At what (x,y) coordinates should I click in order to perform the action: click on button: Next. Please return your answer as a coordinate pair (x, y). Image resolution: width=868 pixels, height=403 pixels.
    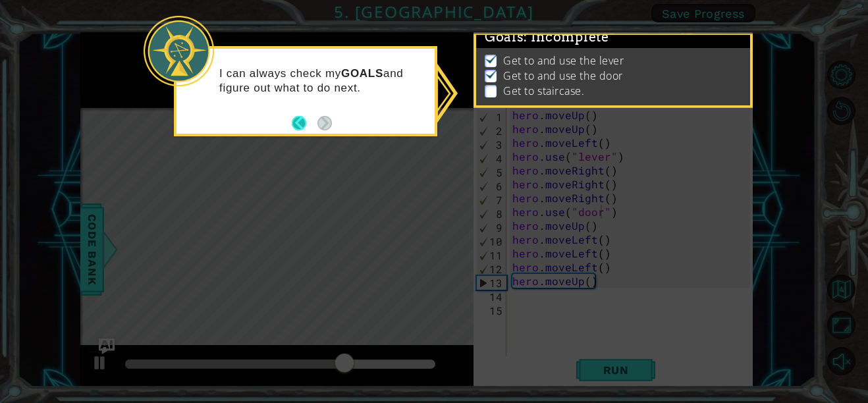
    Looking at the image, I should click on (325, 123).